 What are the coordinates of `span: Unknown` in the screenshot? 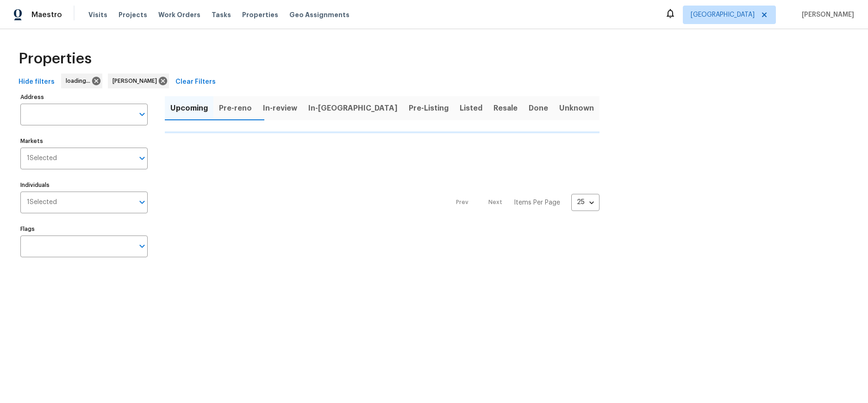 It's located at (576, 108).